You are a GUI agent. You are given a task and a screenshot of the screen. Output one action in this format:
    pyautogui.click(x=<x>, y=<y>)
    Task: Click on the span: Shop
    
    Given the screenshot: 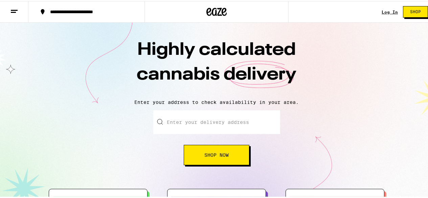 What is the action you would take?
    pyautogui.click(x=416, y=11)
    